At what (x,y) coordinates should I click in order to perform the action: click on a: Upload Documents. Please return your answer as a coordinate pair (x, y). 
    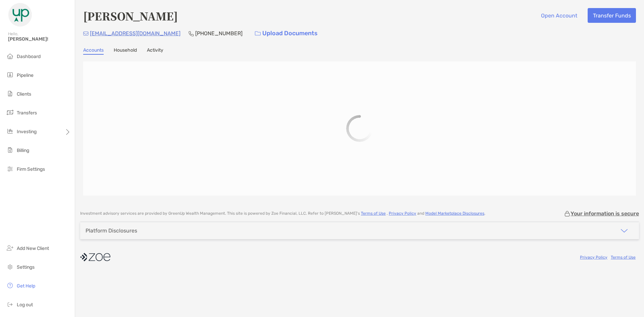
    Looking at the image, I should click on (286, 33).